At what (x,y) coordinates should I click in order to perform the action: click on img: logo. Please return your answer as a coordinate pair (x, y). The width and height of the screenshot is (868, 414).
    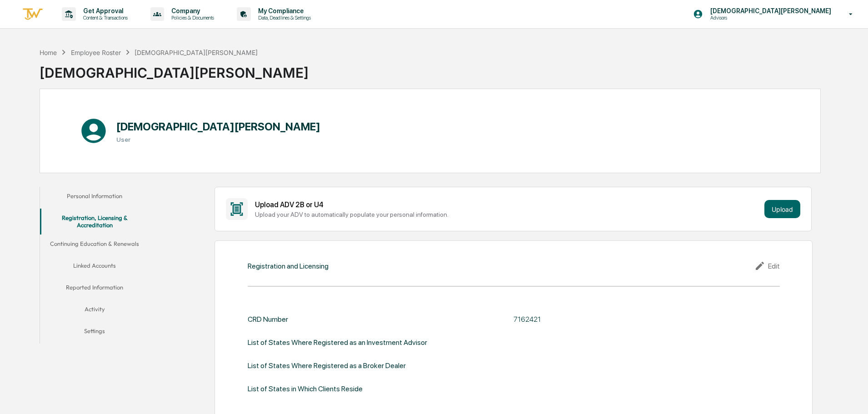
    Looking at the image, I should click on (33, 14).